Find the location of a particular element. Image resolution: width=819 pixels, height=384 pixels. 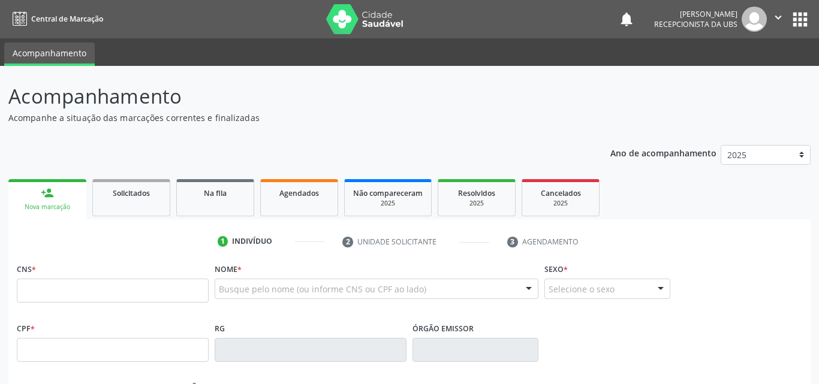

a: Acompanhamento is located at coordinates (49, 54).